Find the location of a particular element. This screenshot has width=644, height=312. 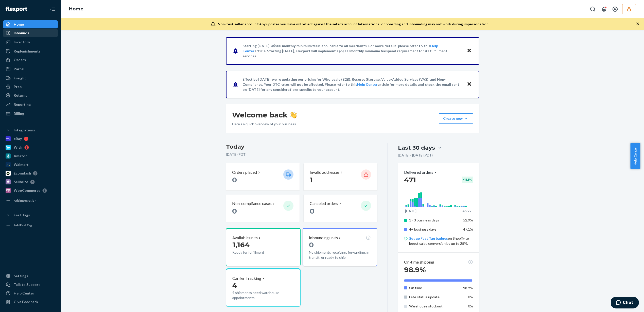

p: Orders placed is located at coordinates (245, 172).